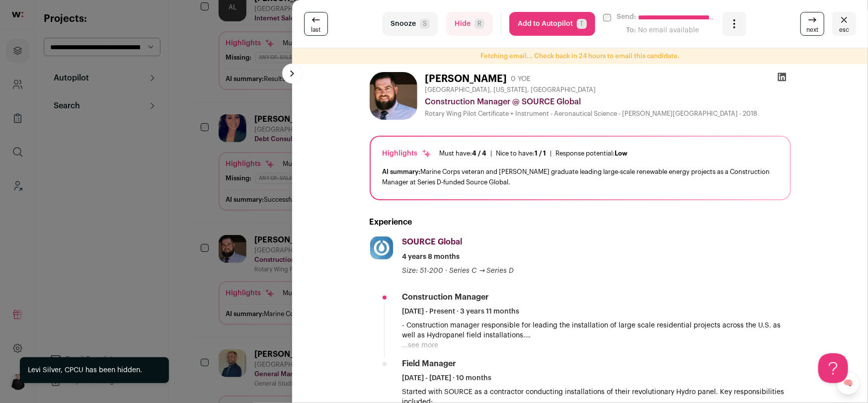  I want to click on button: Add to AutopilotT, so click(552, 24).